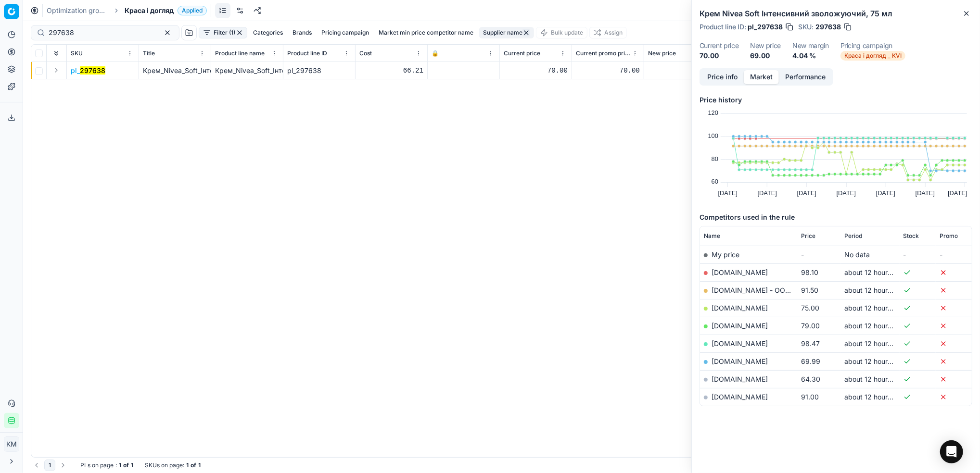 Image resolution: width=980 pixels, height=473 pixels. What do you see at coordinates (165, 465) in the screenshot?
I see `span: SKUs on page :` at bounding box center [165, 465].